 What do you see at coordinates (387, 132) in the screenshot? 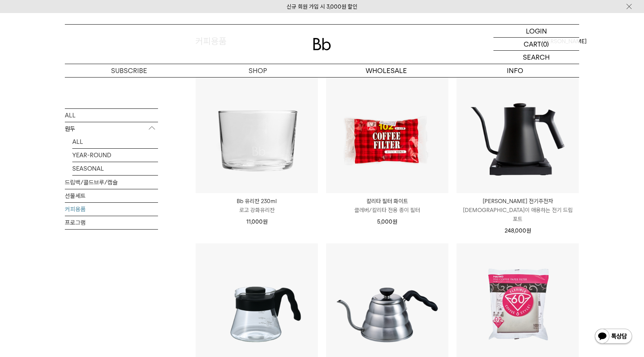
I see `img: 칼리타 필터 화이트` at bounding box center [387, 132].